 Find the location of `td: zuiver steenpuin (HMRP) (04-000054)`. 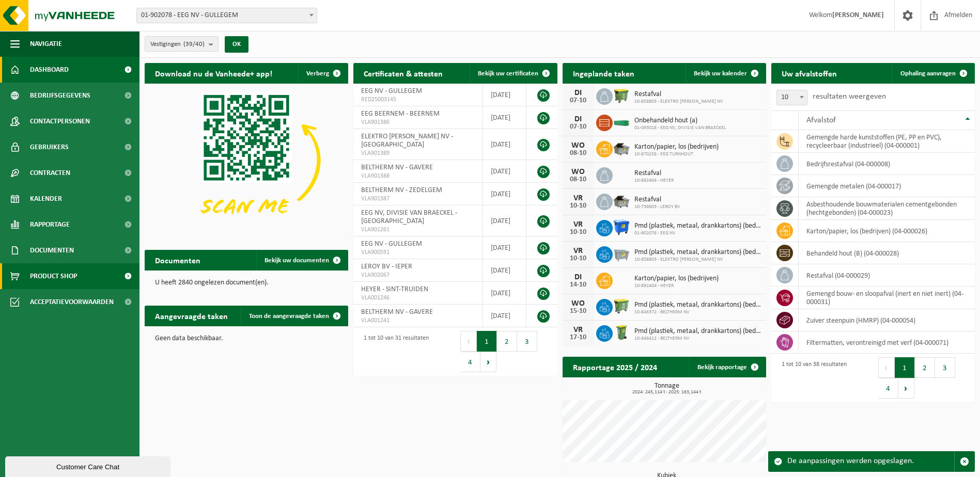

td: zuiver steenpuin (HMRP) (04-000054) is located at coordinates (886, 320).